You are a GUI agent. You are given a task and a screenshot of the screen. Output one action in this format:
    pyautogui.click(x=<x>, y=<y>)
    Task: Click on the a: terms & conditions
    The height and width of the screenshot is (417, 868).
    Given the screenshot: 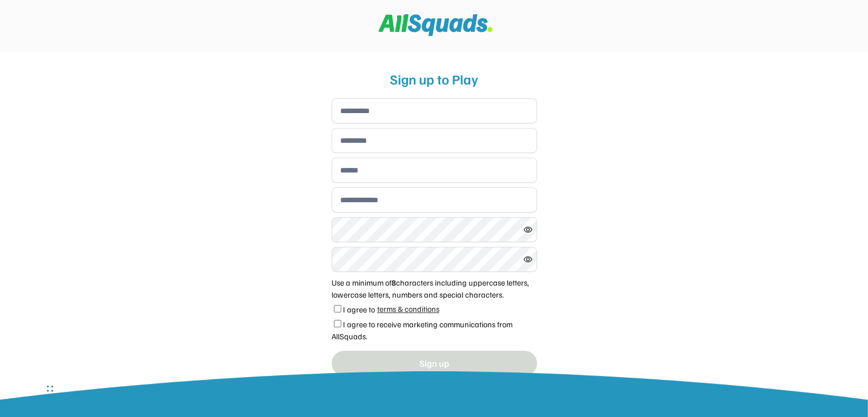 What is the action you would take?
    pyautogui.click(x=408, y=307)
    